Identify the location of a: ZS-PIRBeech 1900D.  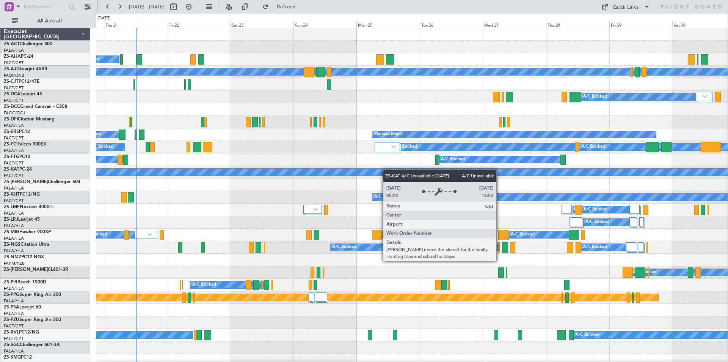
(25, 282).